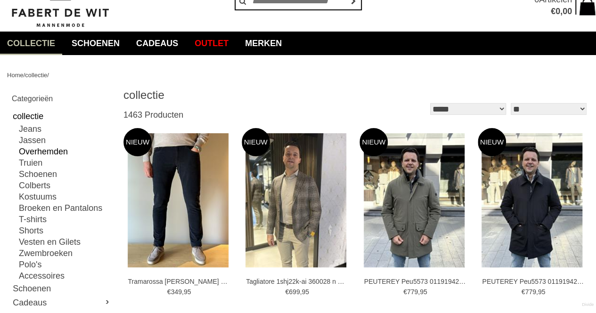 This screenshot has height=313, width=596. Describe the element at coordinates (178, 200) in the screenshot. I see `img: Tramarossa Michelangelo Broeken en Pantalons` at that location.